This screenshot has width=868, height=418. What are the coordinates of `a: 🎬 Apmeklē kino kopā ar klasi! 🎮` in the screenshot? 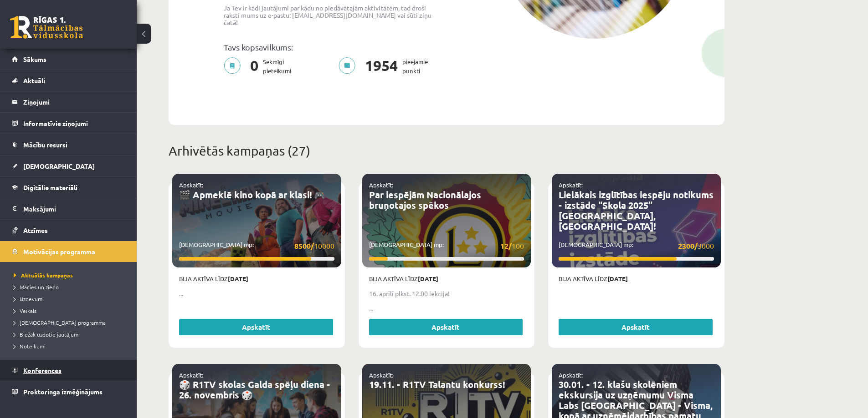 It's located at (252, 195).